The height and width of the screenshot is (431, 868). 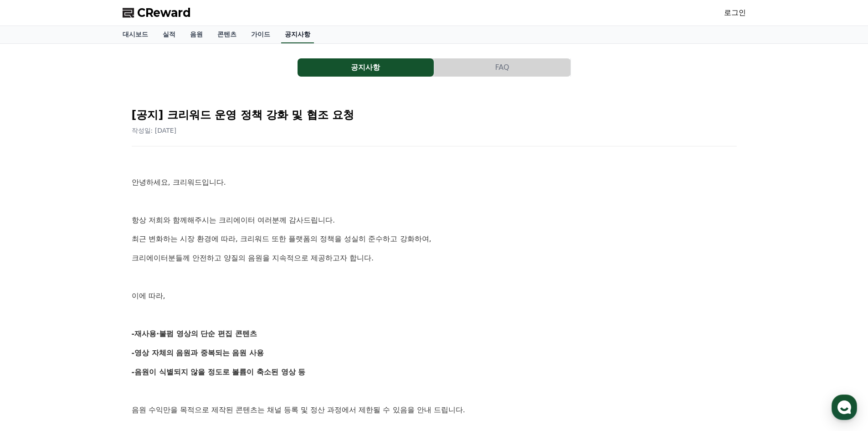 What do you see at coordinates (194, 333) in the screenshot?
I see `strong: -재사용·불펌 영상의 단순 편집 콘텐츠` at bounding box center [194, 333].